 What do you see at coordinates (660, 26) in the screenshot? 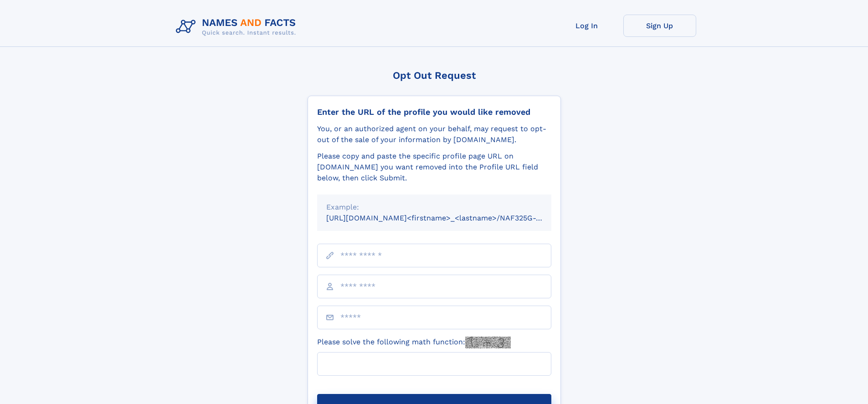
I see `a: Sign Up` at bounding box center [660, 26].